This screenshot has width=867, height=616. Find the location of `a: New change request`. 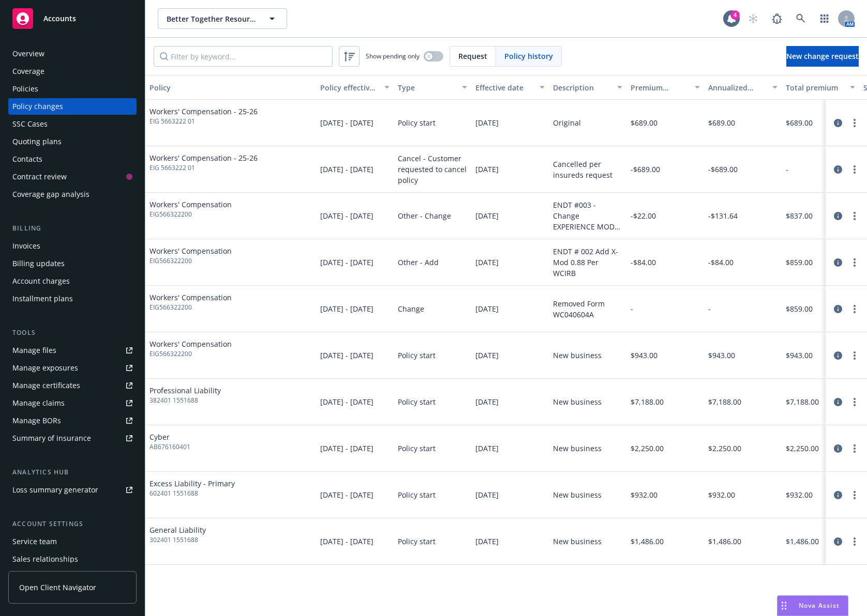

a: New change request is located at coordinates (822, 56).